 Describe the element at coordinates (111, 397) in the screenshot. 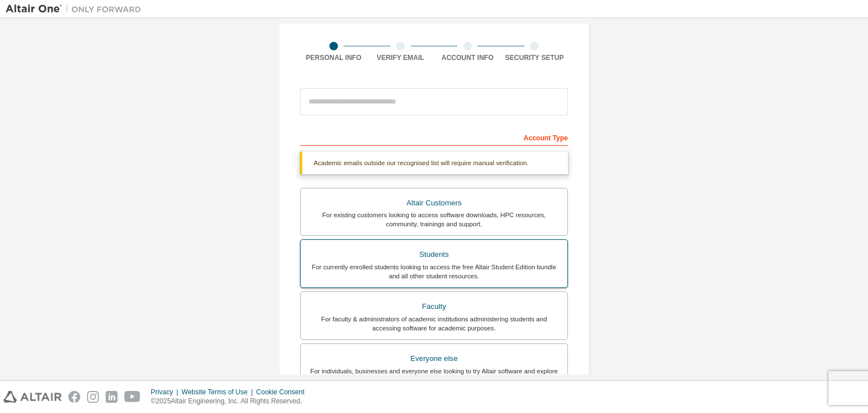

I see `img: linkedin.svg` at that location.